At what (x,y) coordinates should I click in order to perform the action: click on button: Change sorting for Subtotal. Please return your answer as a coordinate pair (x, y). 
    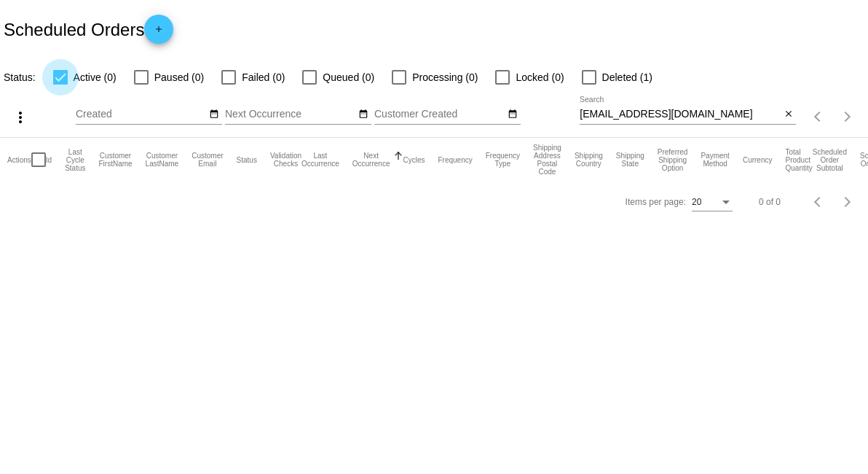
    Looking at the image, I should click on (829, 160).